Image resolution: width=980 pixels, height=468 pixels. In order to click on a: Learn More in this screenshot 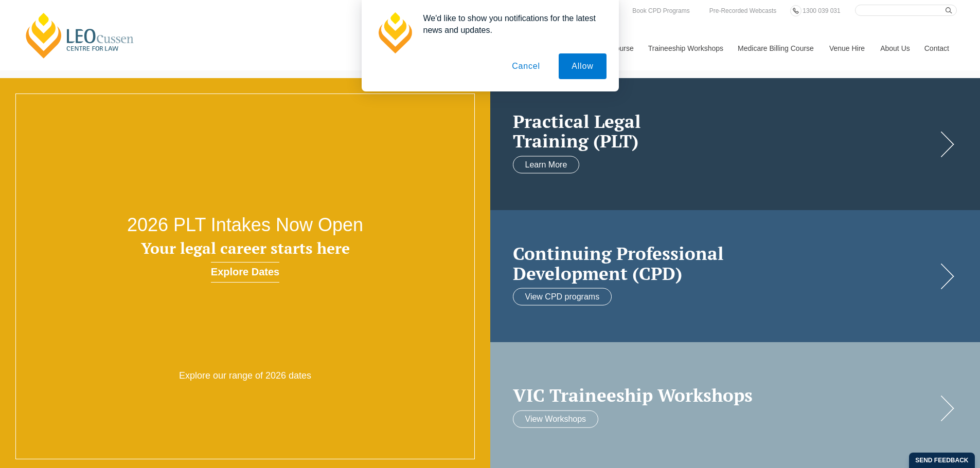, I will do `click(546, 165)`.